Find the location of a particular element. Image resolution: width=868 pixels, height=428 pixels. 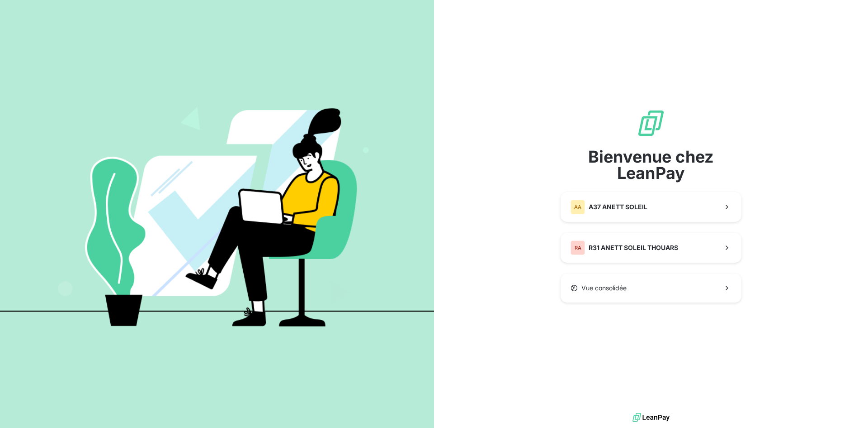

span: A37 ANETT SOLEIL is located at coordinates (618, 206).